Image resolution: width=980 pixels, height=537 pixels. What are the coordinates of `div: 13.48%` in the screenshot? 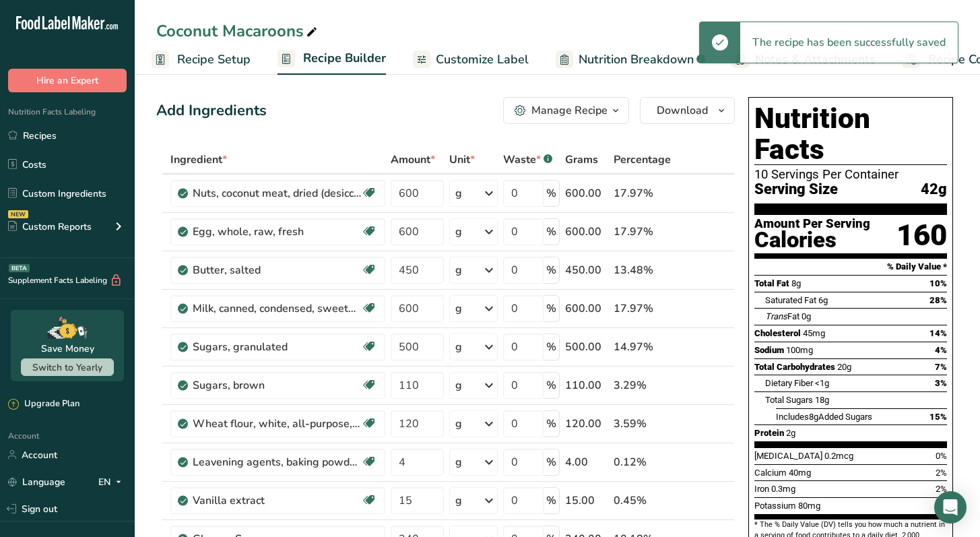 It's located at (642, 270).